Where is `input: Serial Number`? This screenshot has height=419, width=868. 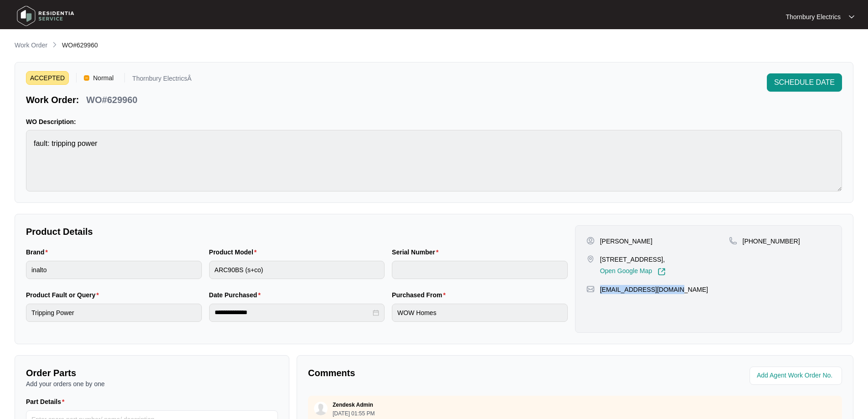 input: Serial Number is located at coordinates (480, 270).